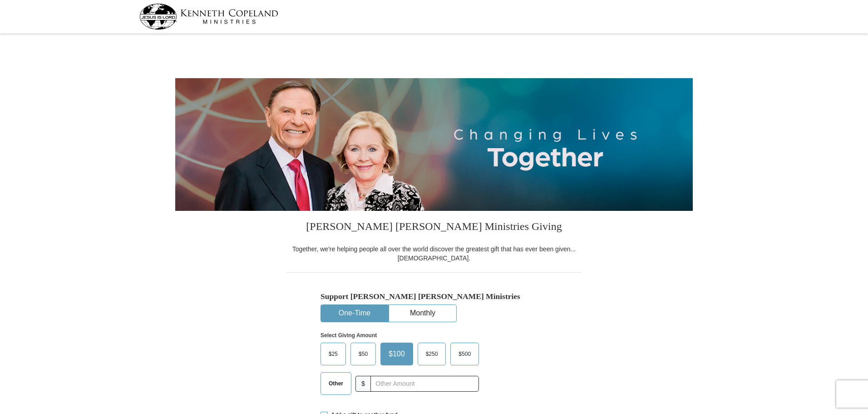 The height and width of the screenshot is (414, 868). What do you see at coordinates (397, 354) in the screenshot?
I see `span: $100` at bounding box center [397, 354].